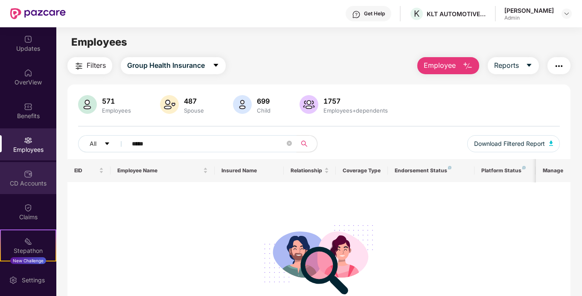 Image resolution: width=582 pixels, height=296 pixels. Describe the element at coordinates (28, 241) in the screenshot. I see `img: svg+xml;base64,PHN2ZyB4bWxucz0iaHR0cDovL3d3dy53My5vcmcvMjAwMC9zdmciIHdpZHRoPSIyMSIgaGVpZ2h0PSIyMC...` at that location.